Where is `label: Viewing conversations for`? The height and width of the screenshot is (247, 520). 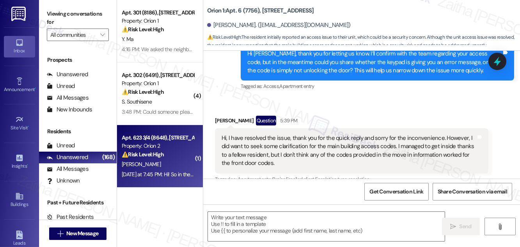 label: Viewing conversations for is located at coordinates (78, 18).